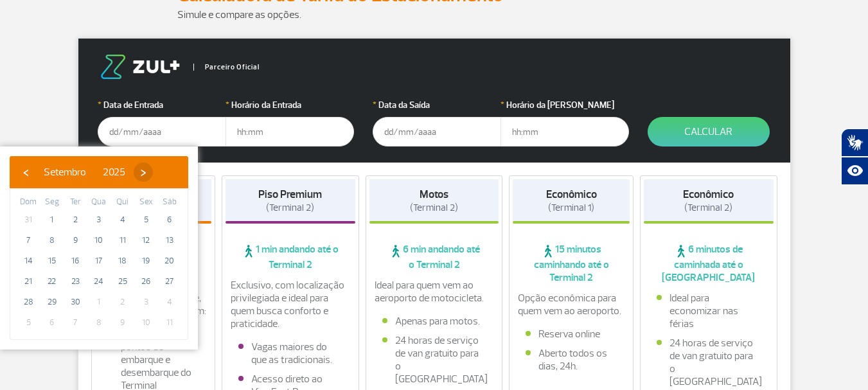 The width and height of the screenshot is (868, 390). I want to click on span: 17, so click(99, 261).